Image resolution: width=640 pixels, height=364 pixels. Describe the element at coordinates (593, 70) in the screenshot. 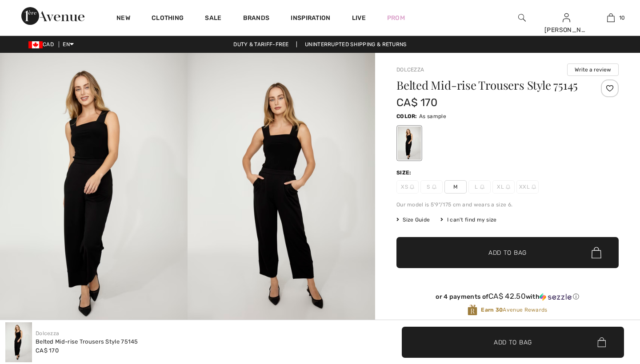

I see `button: Write a review` at that location.